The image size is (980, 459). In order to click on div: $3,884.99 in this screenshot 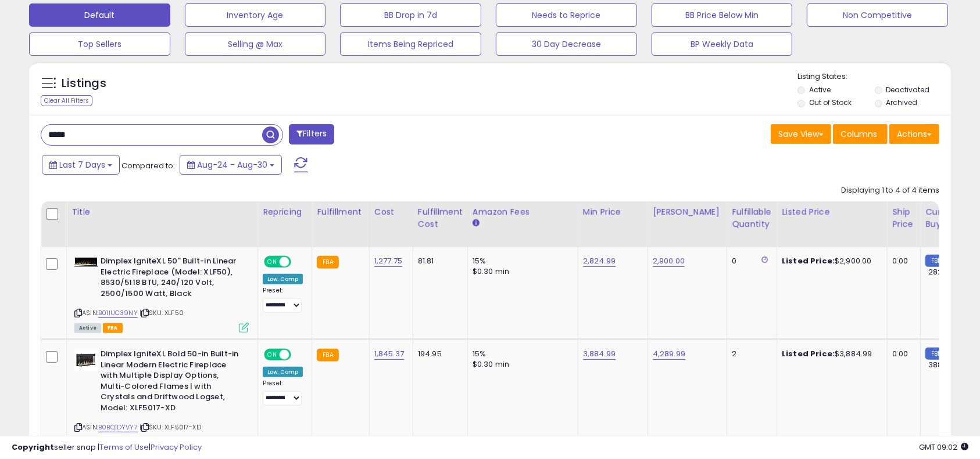, I will do `click(830, 354)`.